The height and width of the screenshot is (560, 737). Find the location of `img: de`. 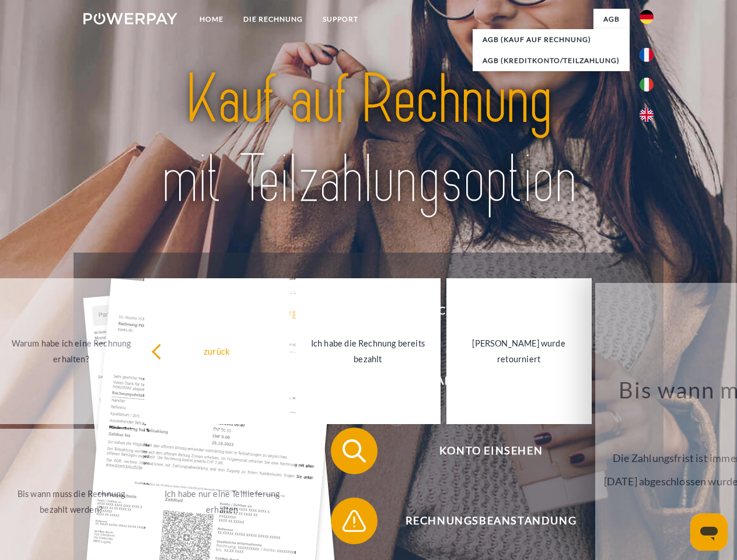

img: de is located at coordinates (646, 17).